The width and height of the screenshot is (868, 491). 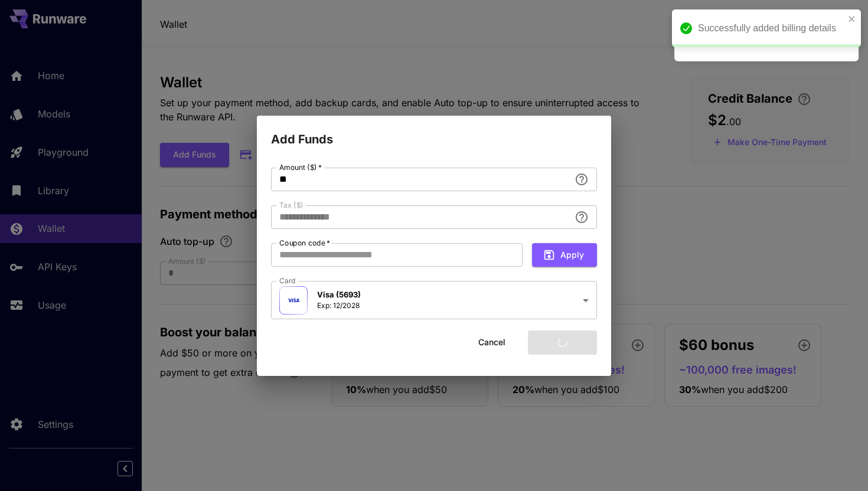 I want to click on button: Apply, so click(x=564, y=255).